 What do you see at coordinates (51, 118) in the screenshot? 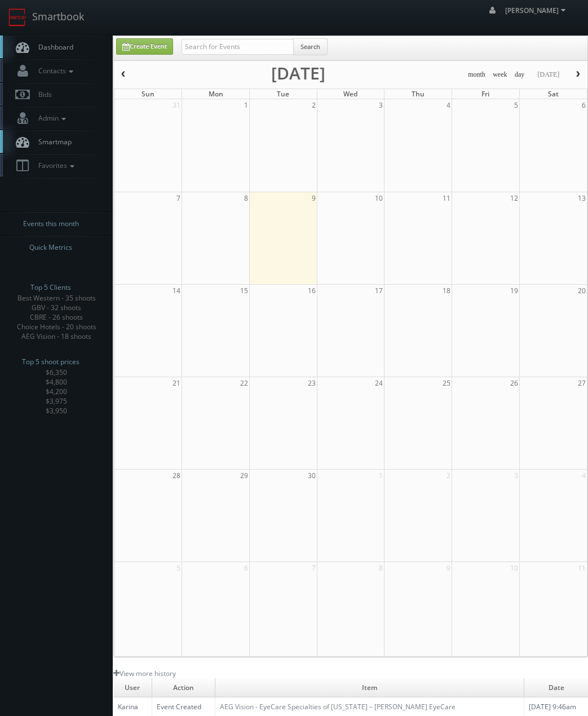
I see `span: Admin` at bounding box center [51, 118].